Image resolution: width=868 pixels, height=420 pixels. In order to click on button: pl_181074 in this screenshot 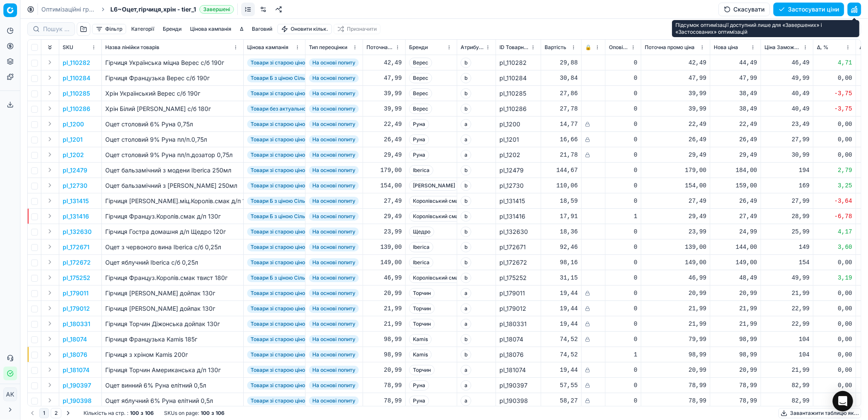, I will do `click(76, 370)`.